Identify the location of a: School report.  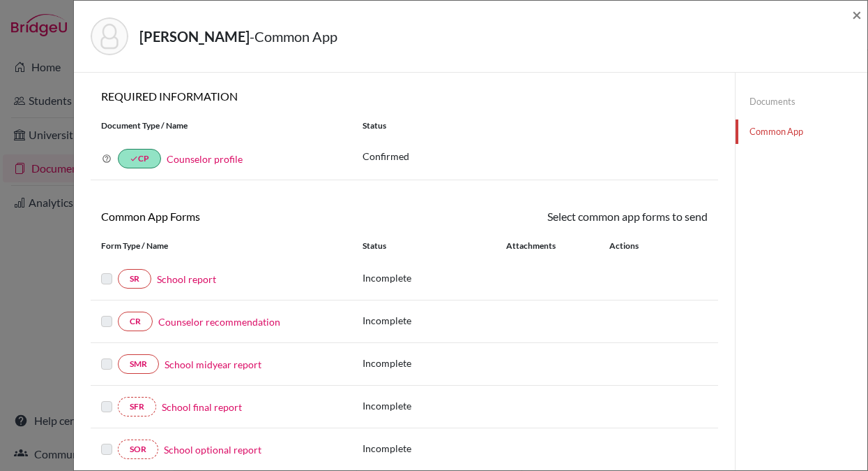
(186, 278).